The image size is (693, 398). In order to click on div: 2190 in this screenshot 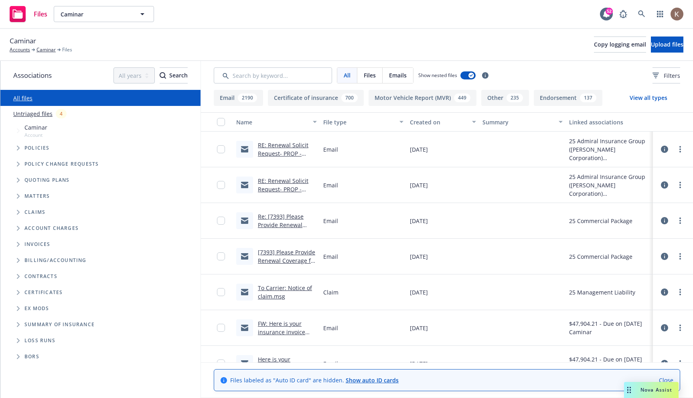, I will do `click(248, 98)`.